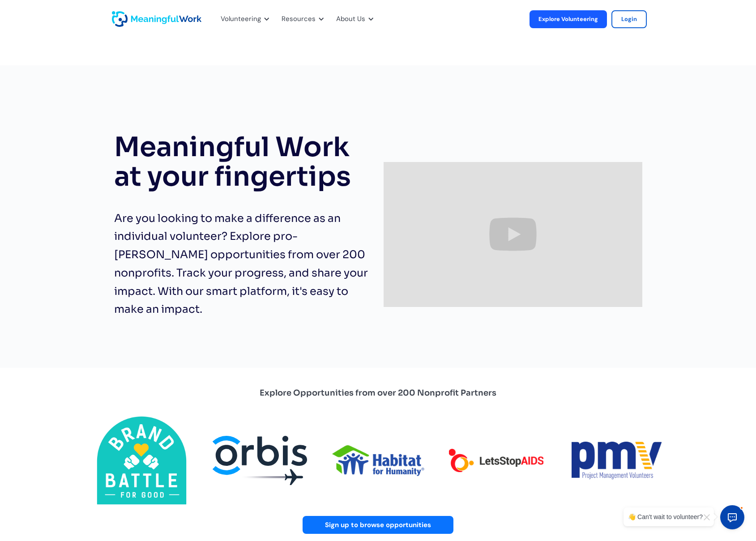 This screenshot has width=756, height=541. What do you see at coordinates (378, 393) in the screenshot?
I see `div: Explore Opportunities from over 200 Nonprofit Partners` at bounding box center [378, 393].